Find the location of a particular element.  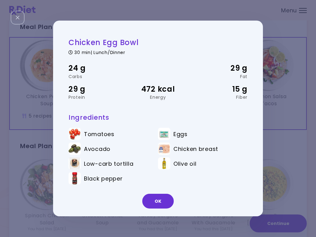

span: Chicken breast is located at coordinates (195, 149).